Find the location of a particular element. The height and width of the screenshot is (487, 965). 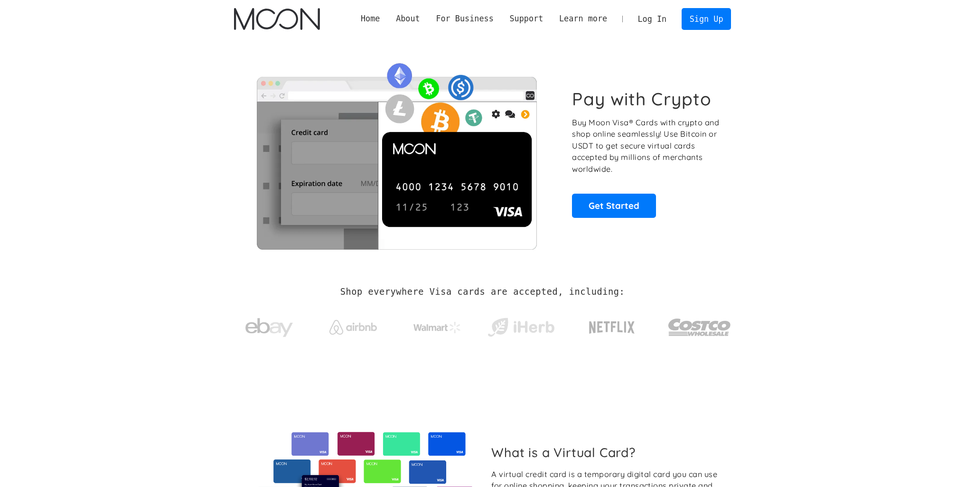

a: Airbnb is located at coordinates (353, 325).